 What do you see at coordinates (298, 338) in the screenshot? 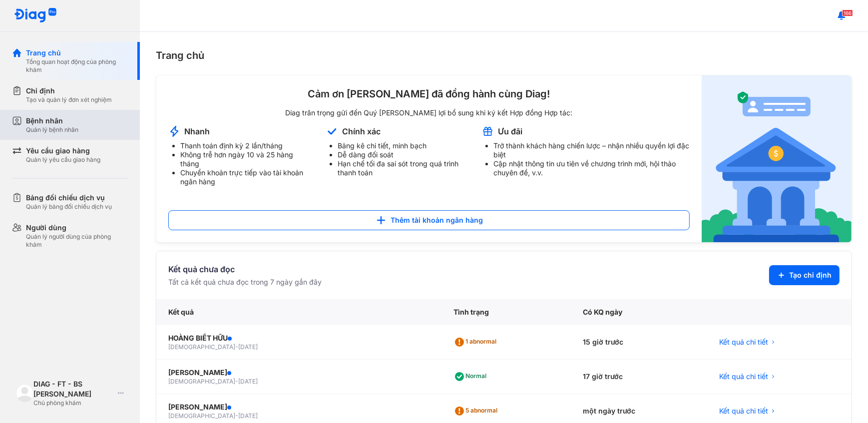
I see `div: HOÀNG BIẾT HỮU` at bounding box center [298, 338].